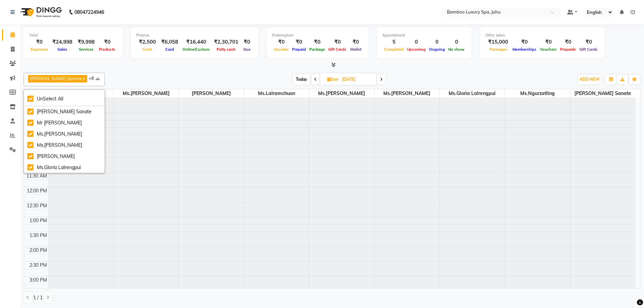 The image size is (644, 308). I want to click on span: Vouchers, so click(548, 49).